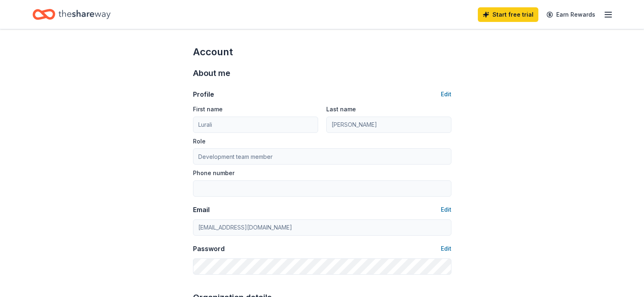  I want to click on a: Earn Rewards, so click(571, 15).